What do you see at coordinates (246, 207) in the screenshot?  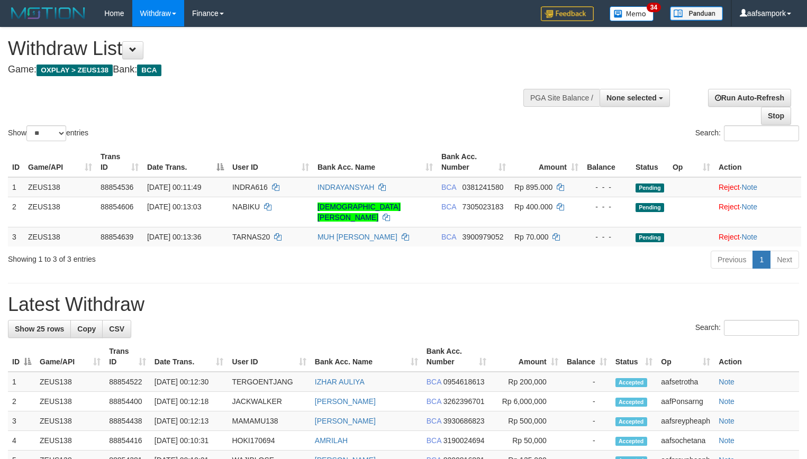 I see `span: NABIKU` at bounding box center [246, 207].